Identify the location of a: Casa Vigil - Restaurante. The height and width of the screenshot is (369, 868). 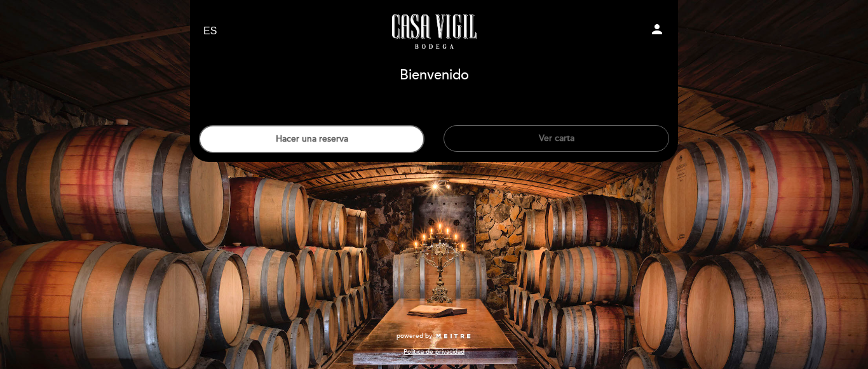
(434, 31).